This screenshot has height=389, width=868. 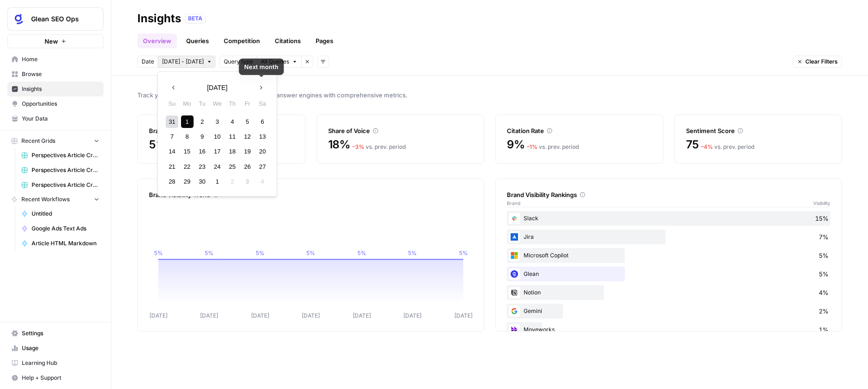 What do you see at coordinates (148, 62) in the screenshot?
I see `span: Date` at bounding box center [148, 62].